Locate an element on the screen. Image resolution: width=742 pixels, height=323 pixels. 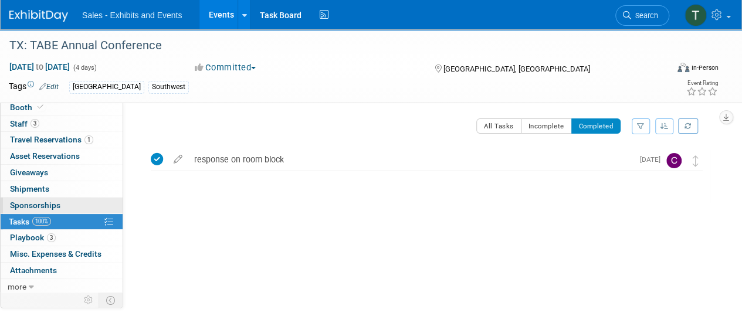
span: (4 days) is located at coordinates (84, 67).